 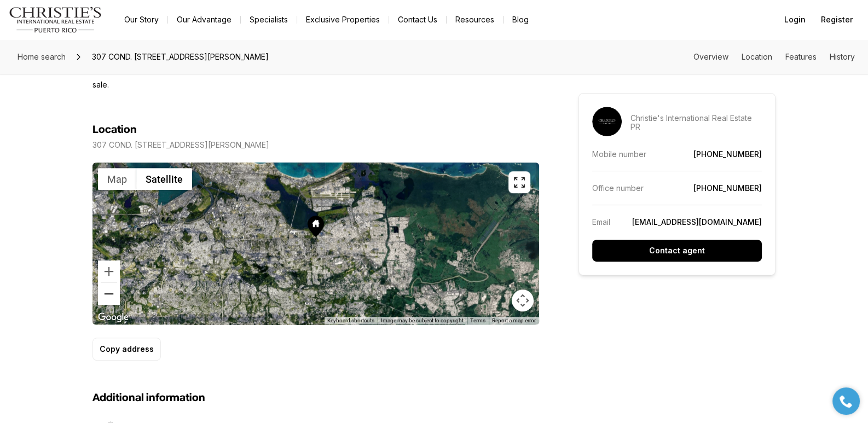 I want to click on h3: Additional information, so click(x=316, y=398).